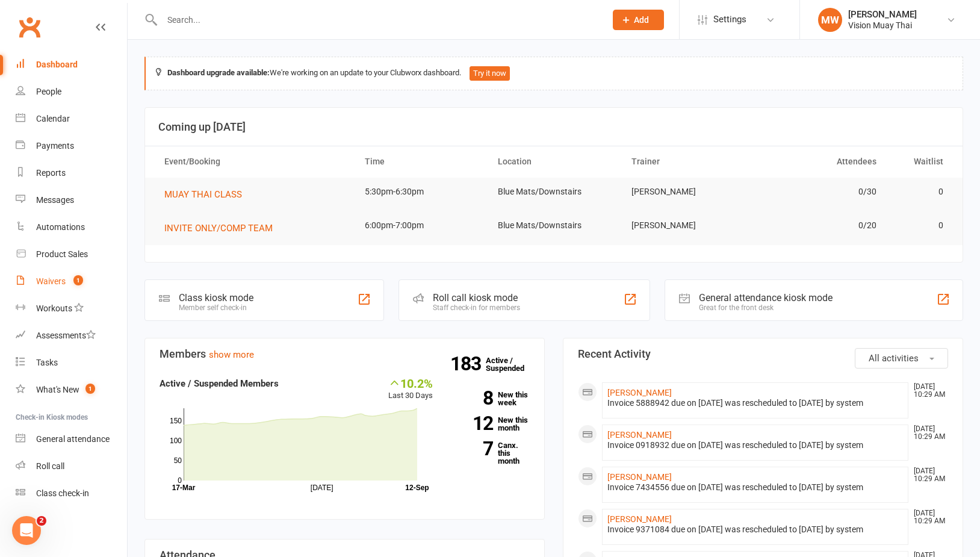 The height and width of the screenshot is (557, 980). I want to click on div: Member self check-in, so click(216, 308).